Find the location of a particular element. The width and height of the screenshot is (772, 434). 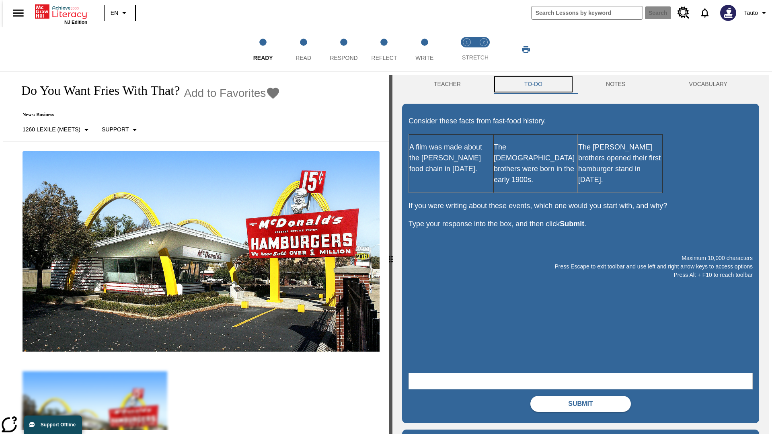

button: Select Lexile, 1260 Lexile (Meets) is located at coordinates (57, 130).